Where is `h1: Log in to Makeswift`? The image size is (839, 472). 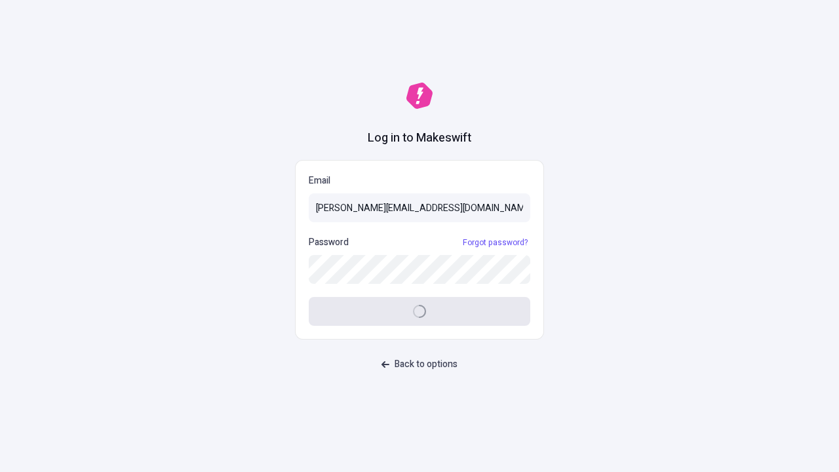 h1: Log in to Makeswift is located at coordinates (419, 138).